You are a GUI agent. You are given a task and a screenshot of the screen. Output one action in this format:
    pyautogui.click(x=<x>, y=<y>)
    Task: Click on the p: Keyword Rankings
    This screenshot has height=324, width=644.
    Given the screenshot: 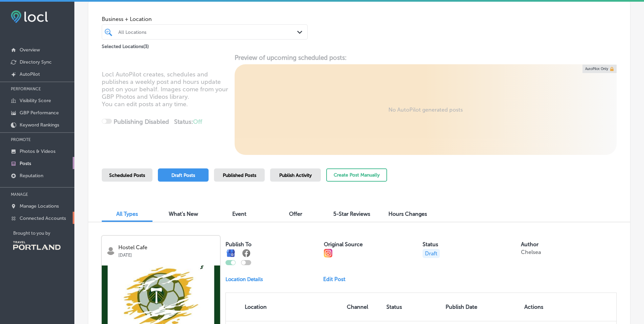 What is the action you would take?
    pyautogui.click(x=39, y=125)
    